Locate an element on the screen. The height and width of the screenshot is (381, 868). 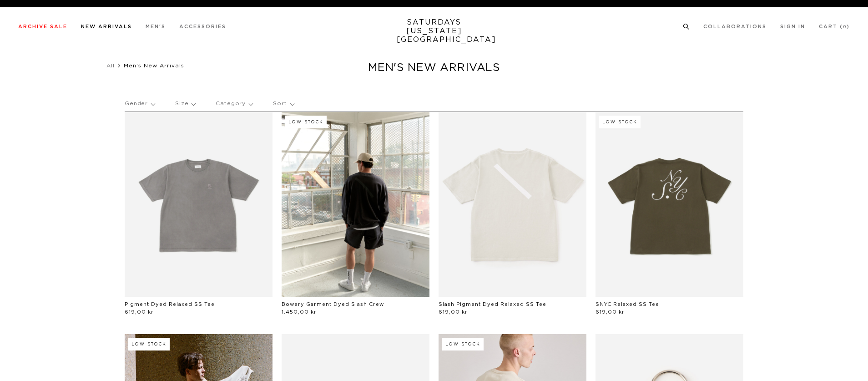
a: Men's is located at coordinates (156, 27).